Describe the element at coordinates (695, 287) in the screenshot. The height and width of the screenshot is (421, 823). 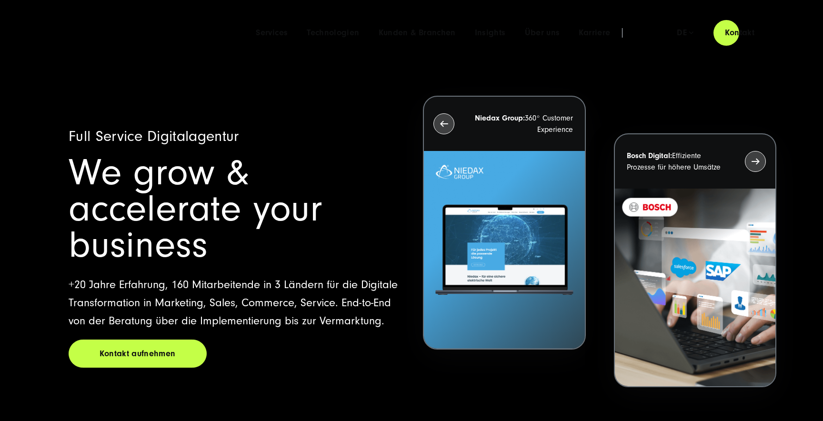
I see `img: BOSCH - Kundeprojekt - Digital Transformation Agentur SUNZINET` at that location.